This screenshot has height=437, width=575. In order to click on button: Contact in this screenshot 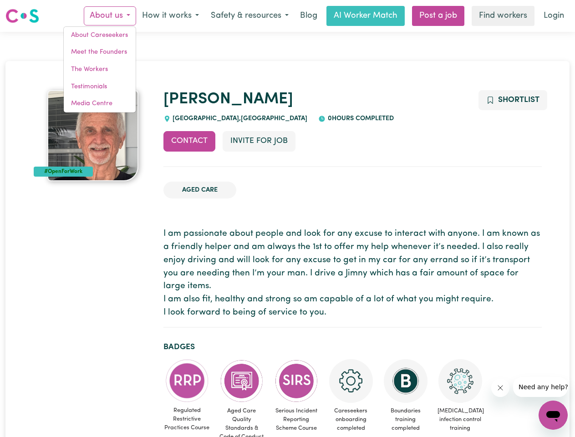, I will do `click(189, 141)`.